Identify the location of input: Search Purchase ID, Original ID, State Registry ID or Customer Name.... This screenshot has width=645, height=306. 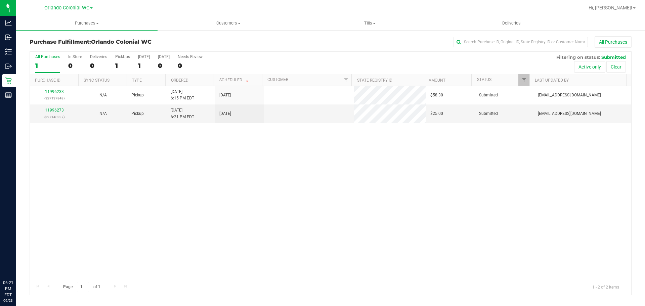
(520, 42).